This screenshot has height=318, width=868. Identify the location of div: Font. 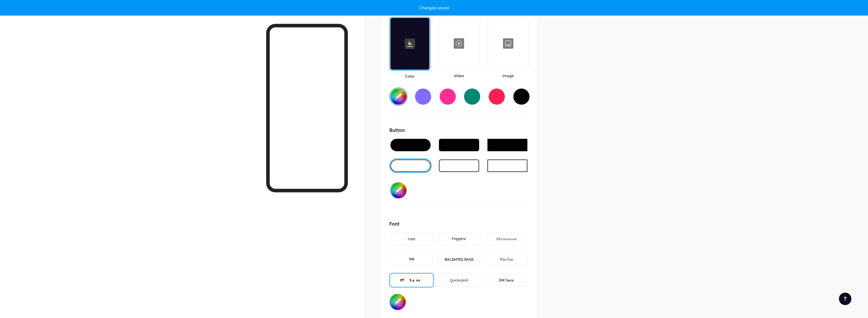
(459, 224).